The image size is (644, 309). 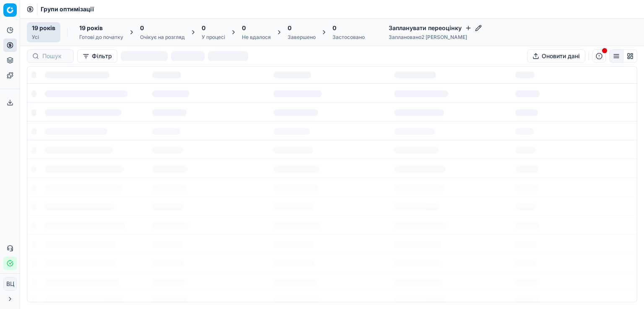 What do you see at coordinates (561, 56) in the screenshot?
I see `font: Оновити дані` at bounding box center [561, 56].